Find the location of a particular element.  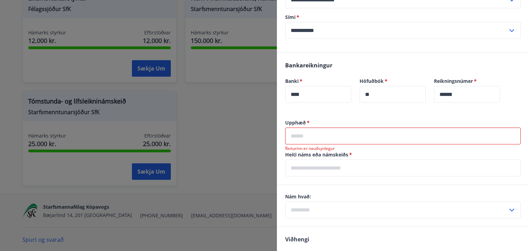

div: Heiti náms eða námskeiðs is located at coordinates (403, 168).